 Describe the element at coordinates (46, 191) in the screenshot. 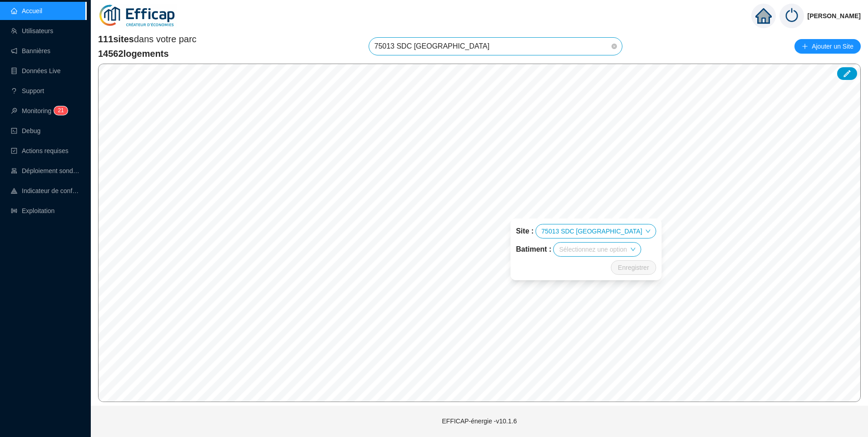

I see `a: heat-mapIndicateur de confort` at that location.